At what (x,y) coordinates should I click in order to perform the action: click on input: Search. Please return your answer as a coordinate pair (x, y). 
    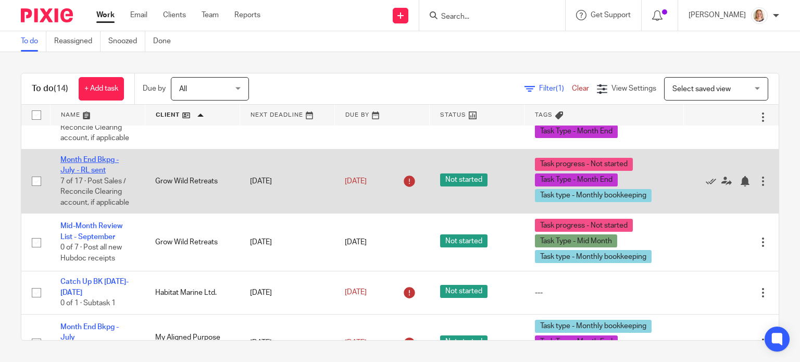
    Looking at the image, I should click on (487, 17).